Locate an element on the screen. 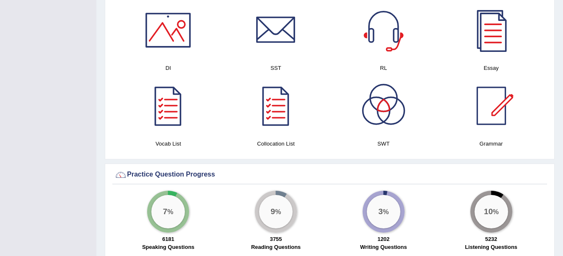 The image size is (563, 256). h4: Vocab List is located at coordinates (168, 144).